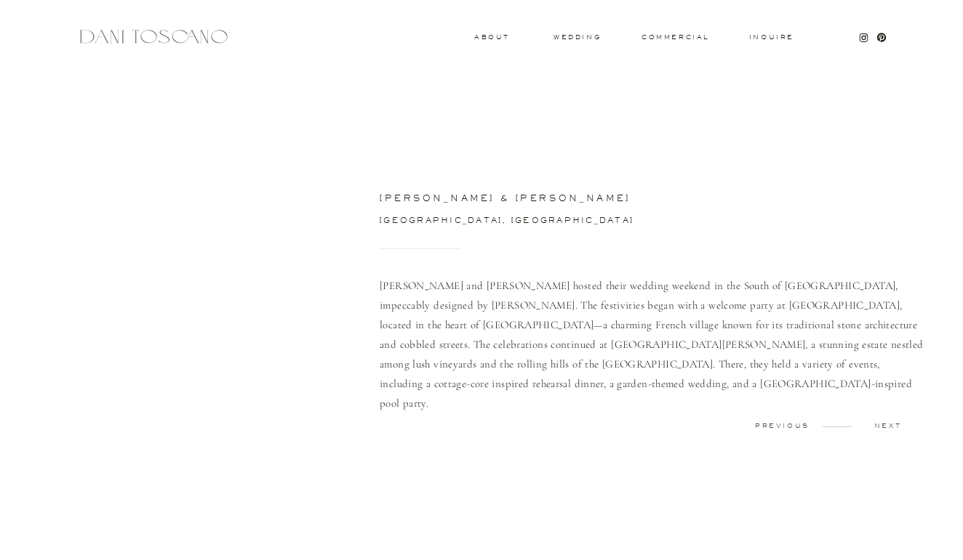  What do you see at coordinates (772, 38) in the screenshot?
I see `h3: Inquire` at bounding box center [772, 38].